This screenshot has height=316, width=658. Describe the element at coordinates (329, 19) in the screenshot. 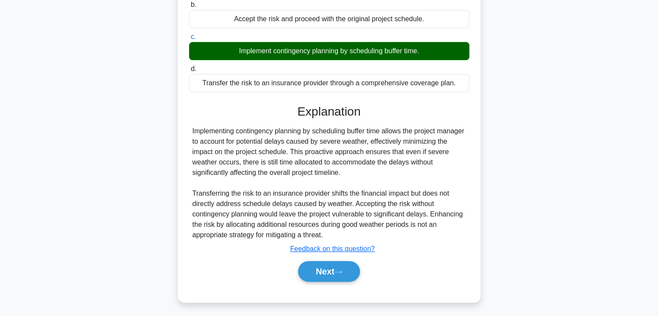

I see `div: Accept the risk and proceed with the original project schedule.` at that location.